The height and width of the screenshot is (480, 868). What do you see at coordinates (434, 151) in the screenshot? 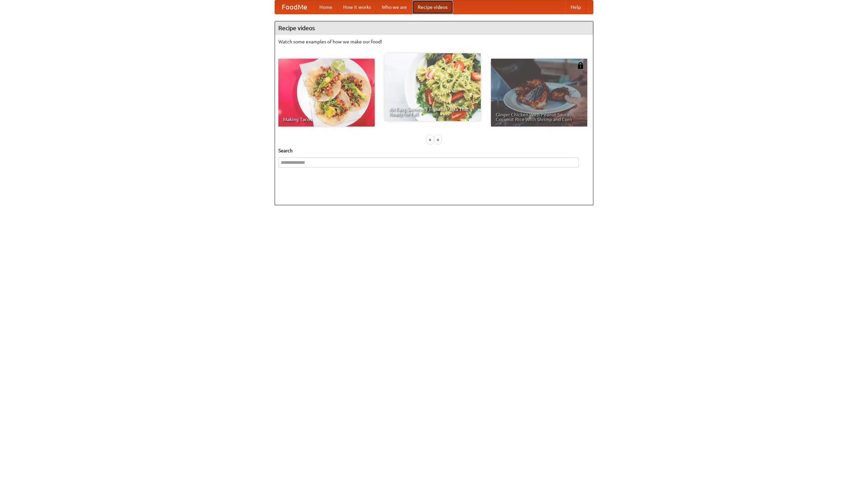
I see `h5: Search` at bounding box center [434, 151].